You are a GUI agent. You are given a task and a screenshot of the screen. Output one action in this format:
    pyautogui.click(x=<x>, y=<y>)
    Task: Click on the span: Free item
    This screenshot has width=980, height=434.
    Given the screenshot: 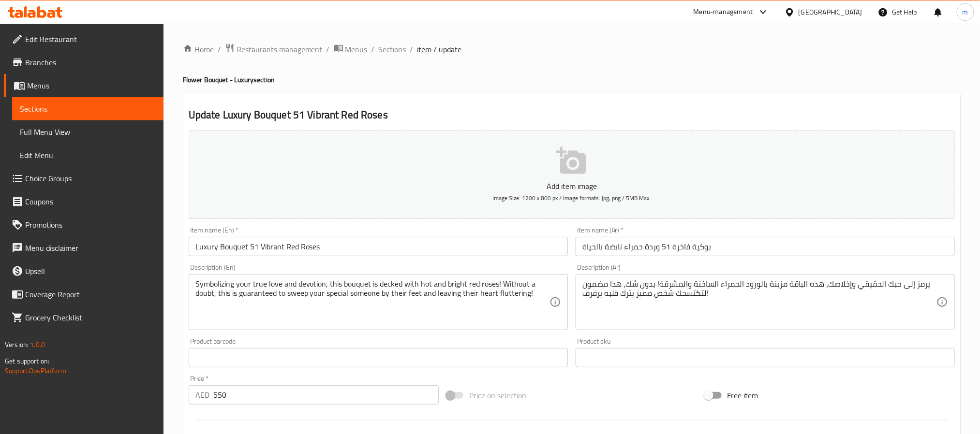 What is the action you would take?
    pyautogui.click(x=743, y=396)
    